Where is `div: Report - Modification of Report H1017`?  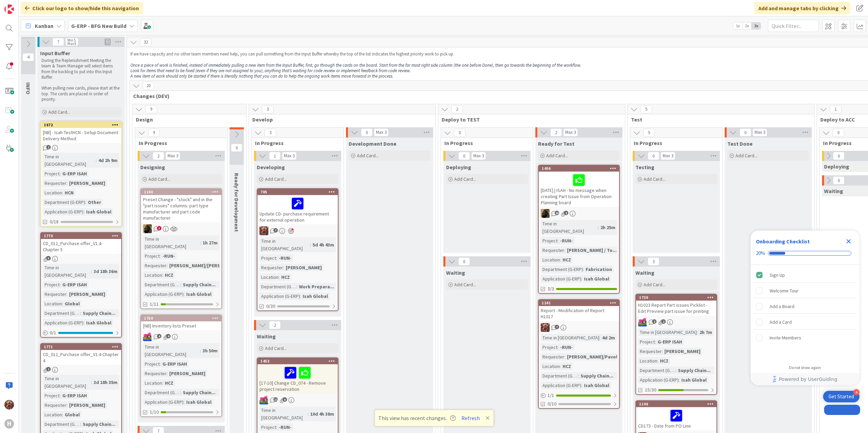 div: Report - Modification of Report H1017 is located at coordinates (579, 314).